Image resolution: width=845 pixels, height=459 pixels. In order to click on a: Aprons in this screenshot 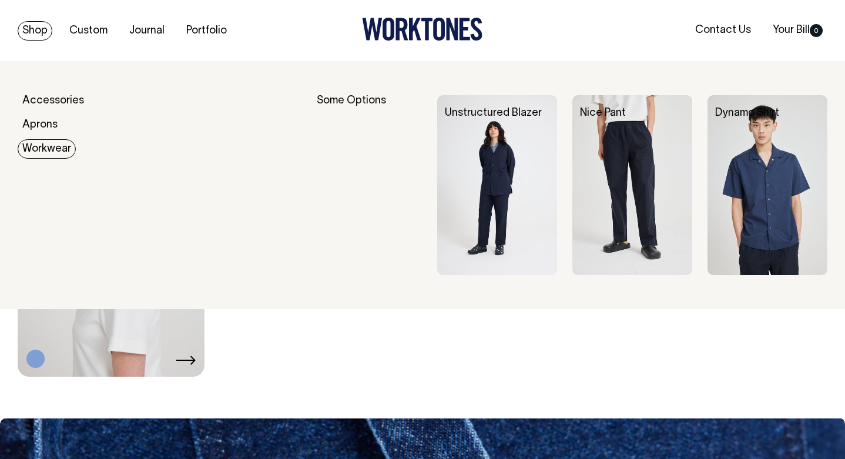, I will do `click(40, 125)`.